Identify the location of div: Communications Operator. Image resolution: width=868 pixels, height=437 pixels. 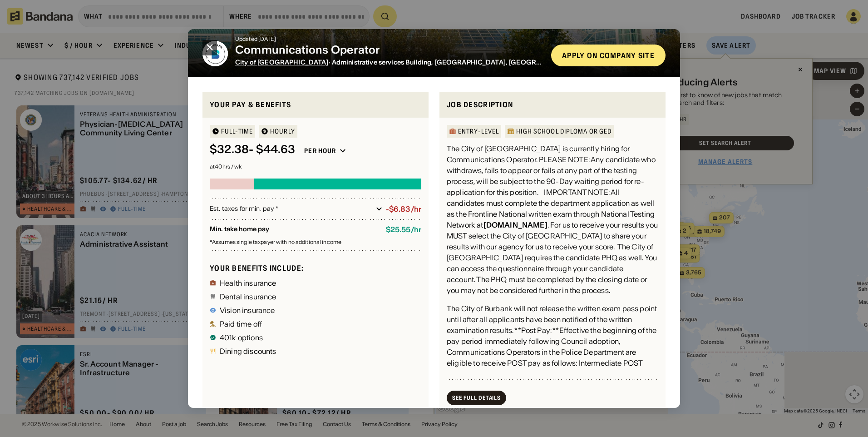
(389, 50).